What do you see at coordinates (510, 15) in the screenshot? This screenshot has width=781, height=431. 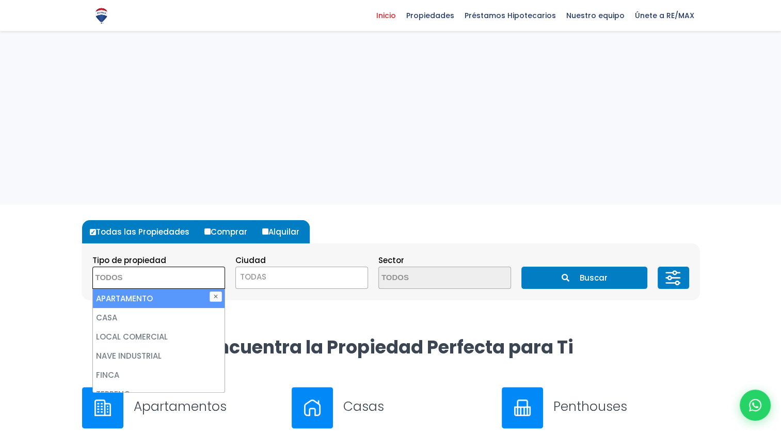 I see `span: Préstamos Hipotecarios` at bounding box center [510, 15].